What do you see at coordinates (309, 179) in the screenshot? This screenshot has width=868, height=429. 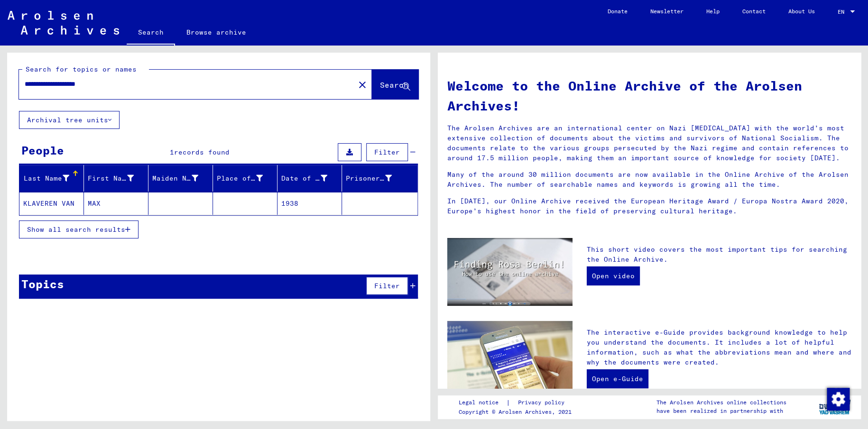 I see `mat-header-cell: Date of Birth` at bounding box center [309, 179].